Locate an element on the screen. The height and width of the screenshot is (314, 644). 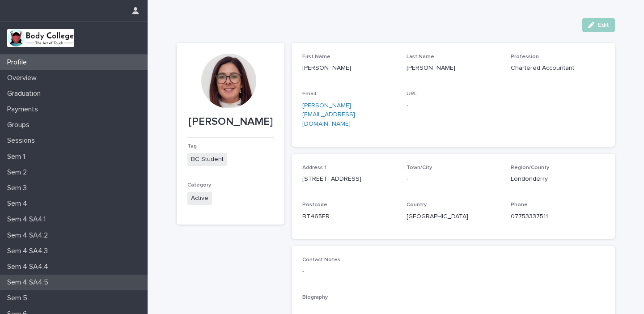
span: First Name is located at coordinates (316, 57).